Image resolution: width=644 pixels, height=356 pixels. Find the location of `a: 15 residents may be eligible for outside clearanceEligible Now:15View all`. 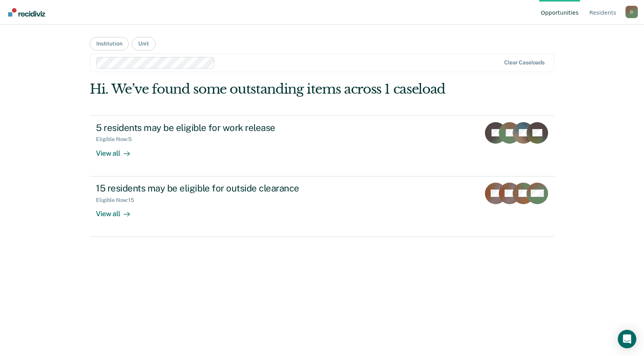

a: 15 residents may be eligible for outside clearanceEligible Now:15View all is located at coordinates (322, 206).